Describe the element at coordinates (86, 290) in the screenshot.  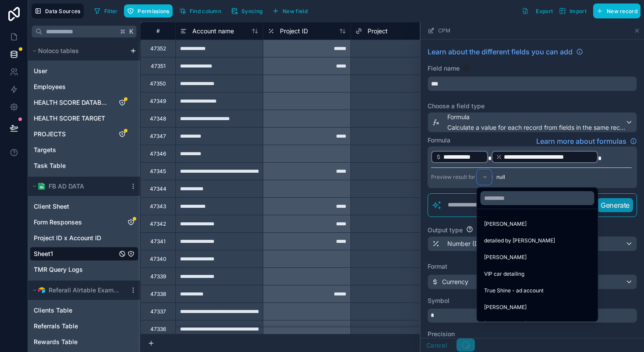
I see `span: Referall AIrtable Example` at that location.